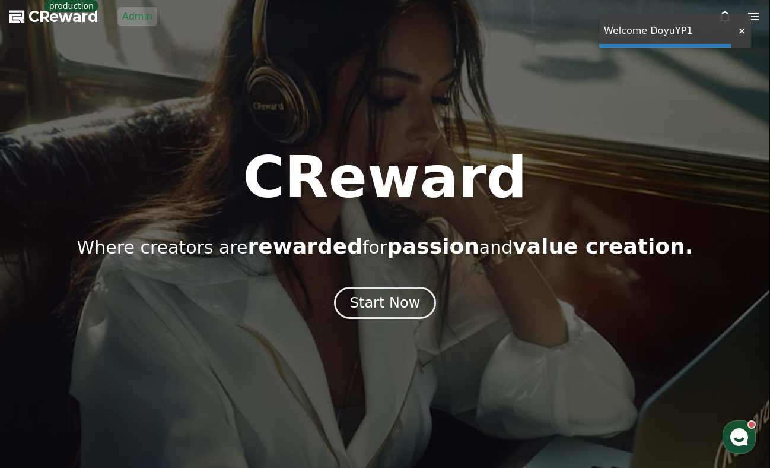 The image size is (770, 468). I want to click on span: passion, so click(433, 246).